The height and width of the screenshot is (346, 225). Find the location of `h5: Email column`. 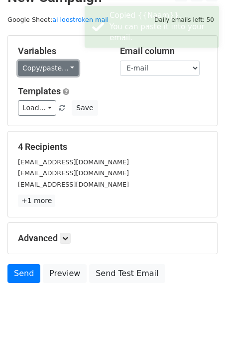

h5: Email column is located at coordinates (163, 51).